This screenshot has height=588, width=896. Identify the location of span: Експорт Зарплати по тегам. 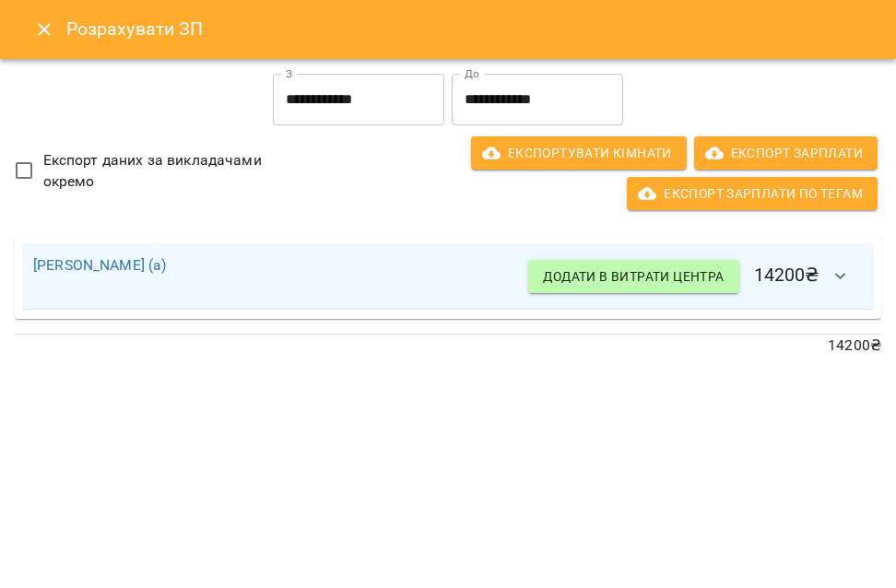
(752, 193).